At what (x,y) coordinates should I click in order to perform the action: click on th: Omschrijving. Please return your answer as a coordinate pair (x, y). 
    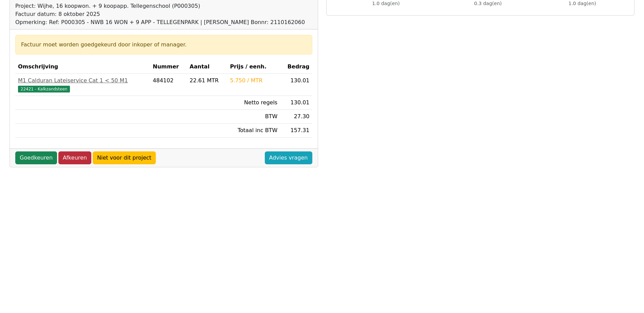
    Looking at the image, I should click on (82, 67).